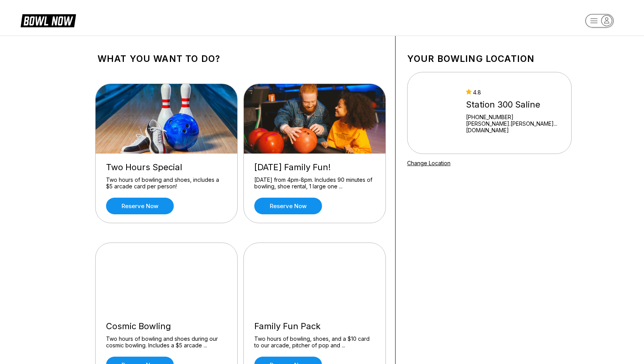 This screenshot has width=644, height=364. What do you see at coordinates (438, 113) in the screenshot?
I see `img: Station 300 Saline` at bounding box center [438, 113].